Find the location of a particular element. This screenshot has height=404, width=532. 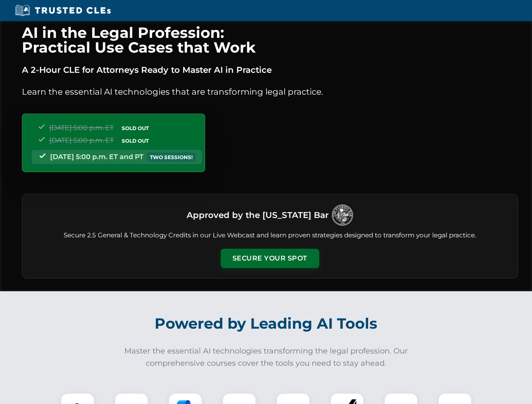

img: Trusted CLEs is located at coordinates (63, 10).